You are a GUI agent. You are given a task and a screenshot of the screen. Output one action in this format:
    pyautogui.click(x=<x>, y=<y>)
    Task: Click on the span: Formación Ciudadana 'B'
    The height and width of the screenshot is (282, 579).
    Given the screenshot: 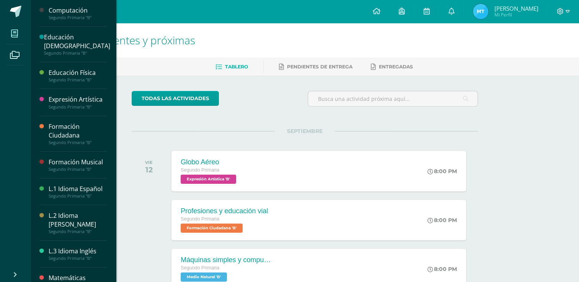 What is the action you would take?
    pyautogui.click(x=212, y=228)
    